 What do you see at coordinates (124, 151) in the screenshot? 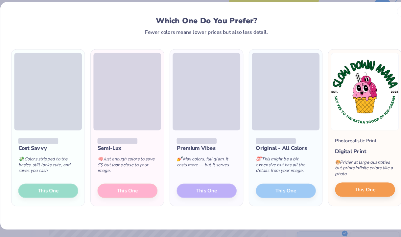
I see `div: Semi-Lux` at bounding box center [124, 151].